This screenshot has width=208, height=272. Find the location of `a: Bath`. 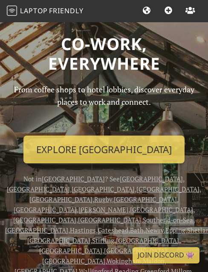

a: Bath is located at coordinates (137, 230).